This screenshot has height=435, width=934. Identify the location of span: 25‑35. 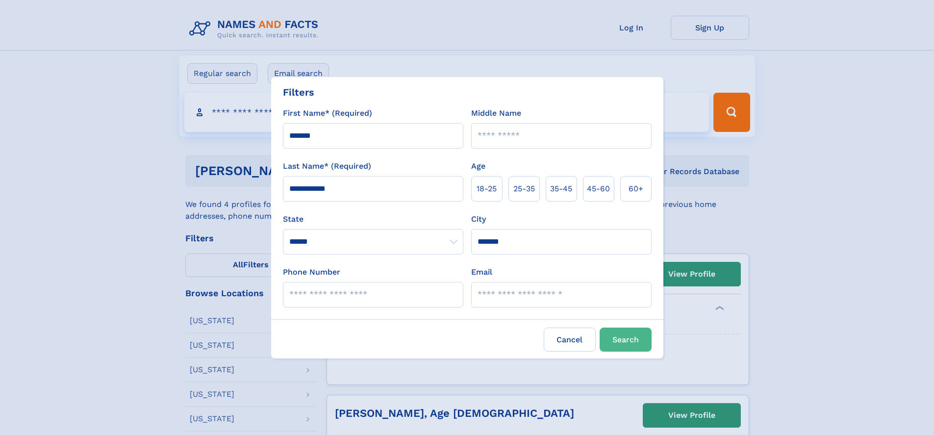
(524, 189).